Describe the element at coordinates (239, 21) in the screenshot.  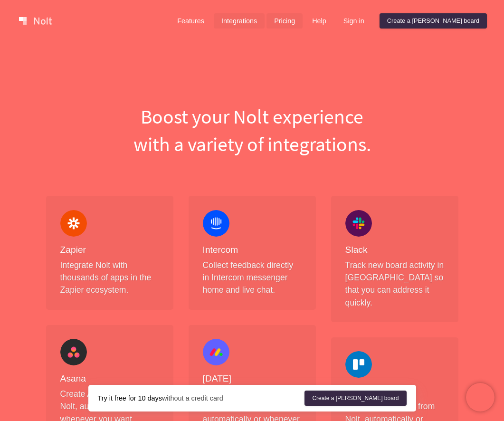
I see `a: Integrations` at that location.